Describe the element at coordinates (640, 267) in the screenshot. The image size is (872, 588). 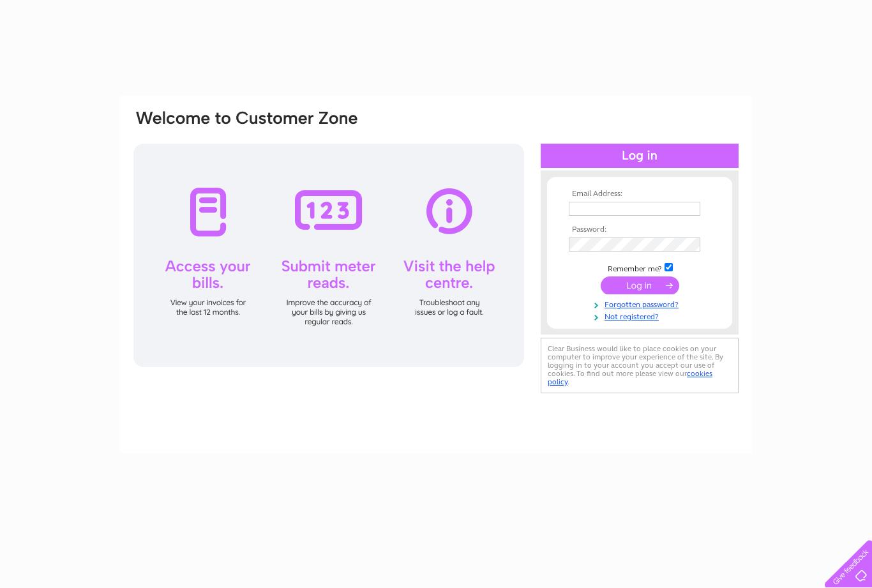
I see `td: Remember me?` at that location.